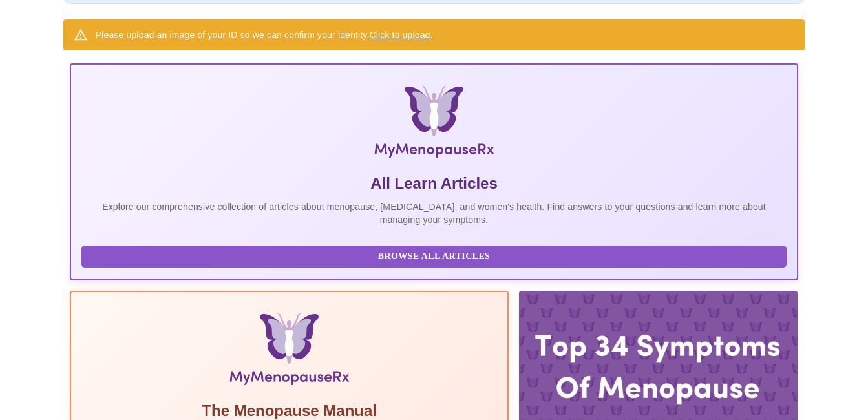 The image size is (868, 420). Describe the element at coordinates (289, 352) in the screenshot. I see `img: Menopause Manual` at that location.